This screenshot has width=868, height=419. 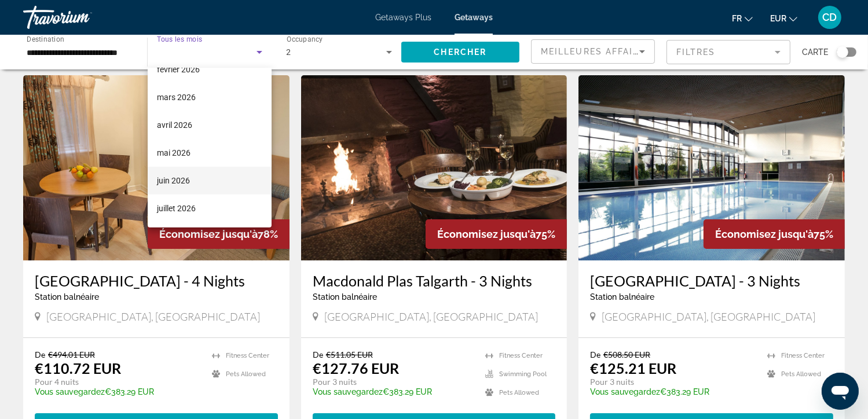 I want to click on span: avril 2026, so click(x=174, y=125).